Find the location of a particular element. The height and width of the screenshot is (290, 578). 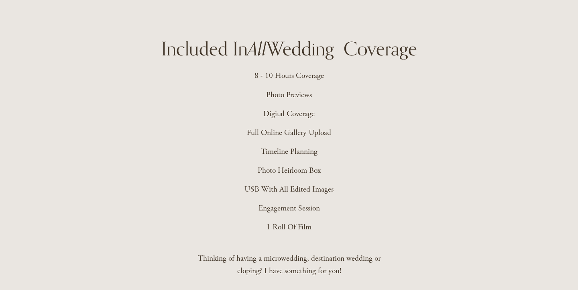

p: Photo Previews is located at coordinates (289, 95).